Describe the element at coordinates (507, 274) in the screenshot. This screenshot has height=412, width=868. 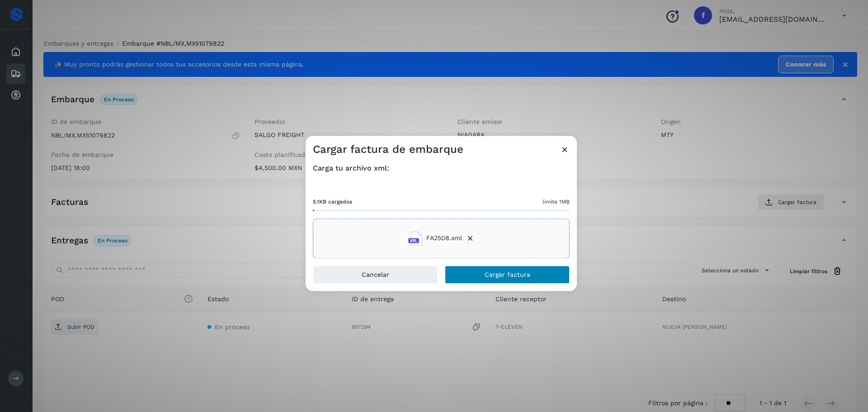
I see `button: Cargar factura` at that location.